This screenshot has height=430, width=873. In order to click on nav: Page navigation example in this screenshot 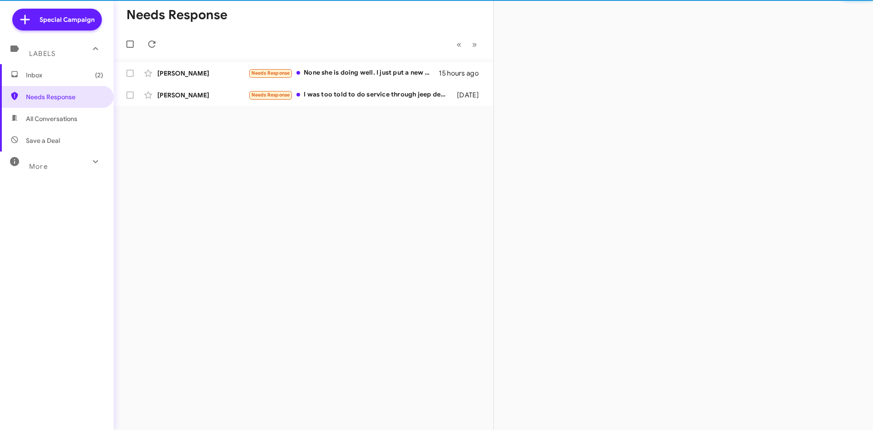, I will do `click(467, 44)`.